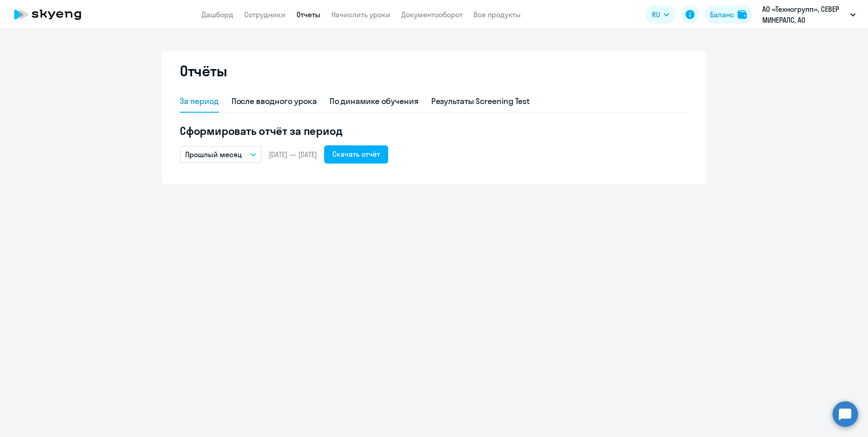 The image size is (868, 437). Describe the element at coordinates (434, 131) in the screenshot. I see `h5: Сформировать отчёт за период` at that location.